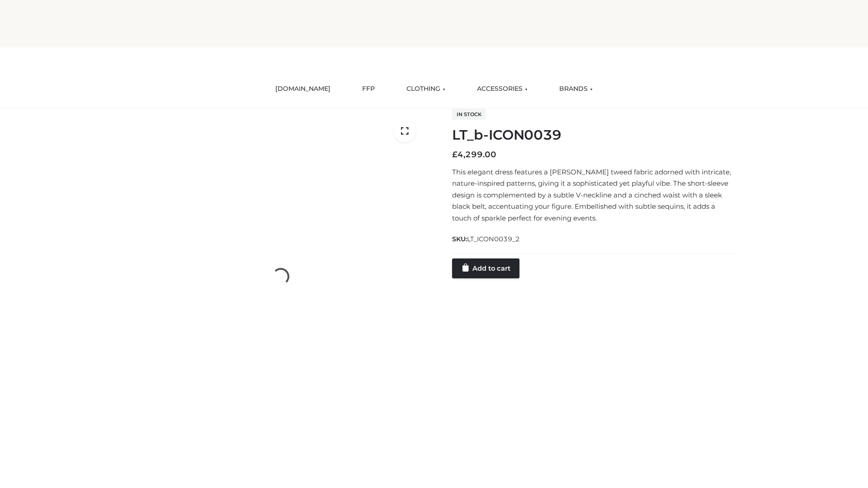 Image resolution: width=868 pixels, height=488 pixels. I want to click on a: ACCESSORIES, so click(502, 89).